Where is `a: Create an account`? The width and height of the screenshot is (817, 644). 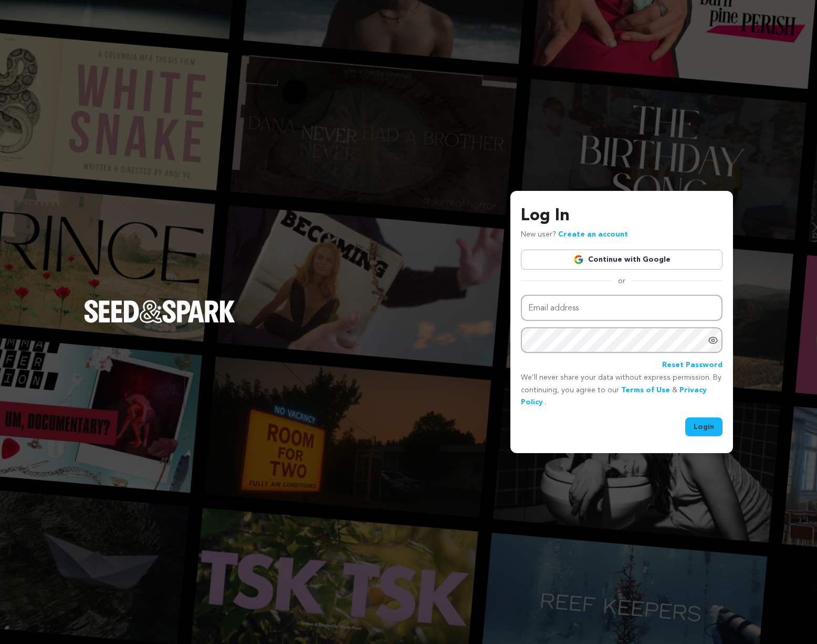
a: Create an account is located at coordinates (592, 235).